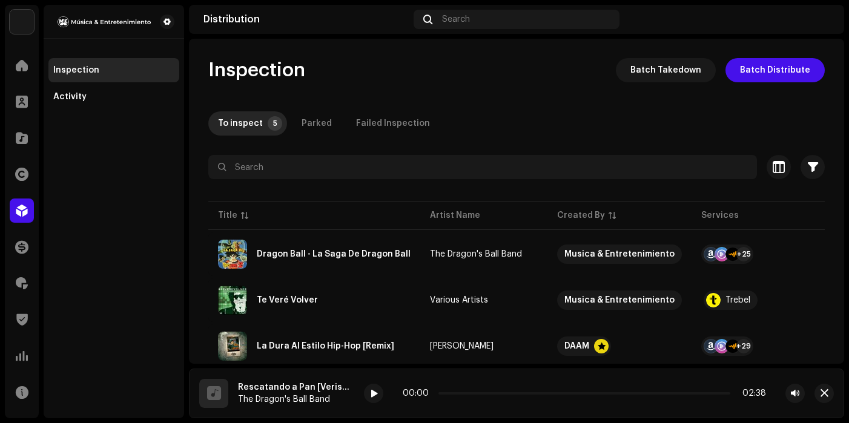  What do you see at coordinates (775, 70) in the screenshot?
I see `button: Batch Distribute` at bounding box center [775, 70].